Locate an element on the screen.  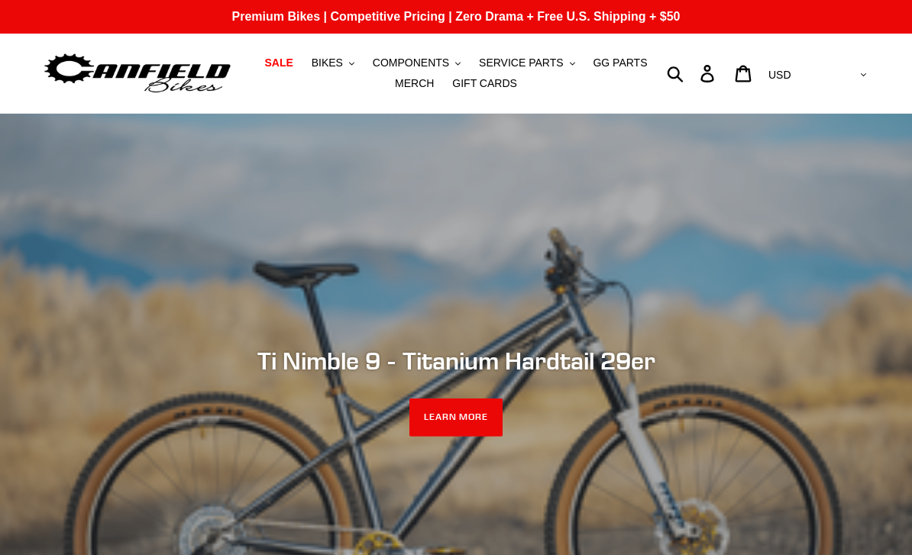
h2: Ti Nimble 9 - Titanium Hardtail 29er is located at coordinates (456, 361).